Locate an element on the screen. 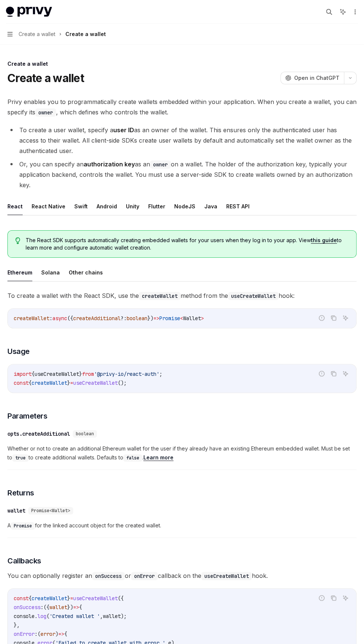  button: REST API is located at coordinates (238, 206).